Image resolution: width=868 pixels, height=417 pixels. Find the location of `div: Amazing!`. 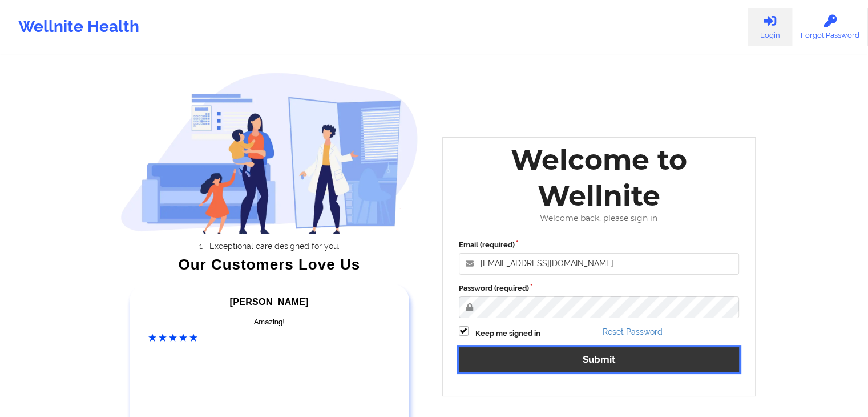

div: Amazing! is located at coordinates (269, 322).